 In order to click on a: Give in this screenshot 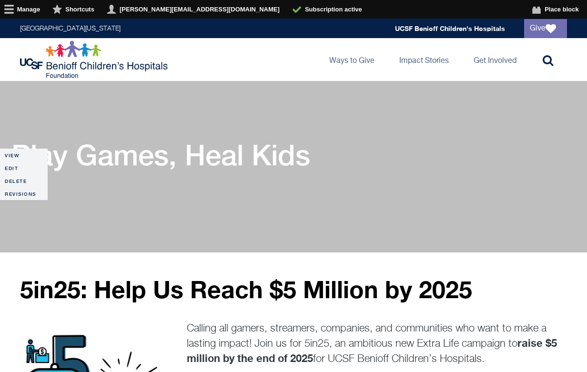, I will do `click(546, 29)`.